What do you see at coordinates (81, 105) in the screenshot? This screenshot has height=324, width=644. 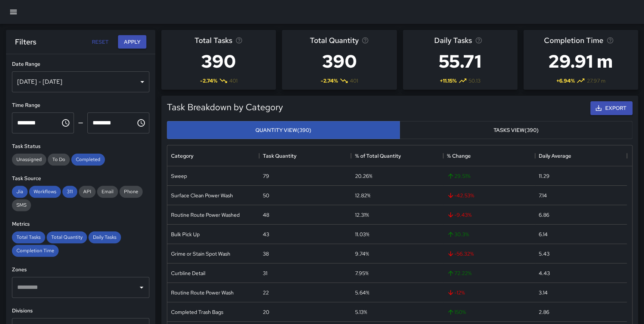 I see `h6: Time Range` at bounding box center [81, 105].